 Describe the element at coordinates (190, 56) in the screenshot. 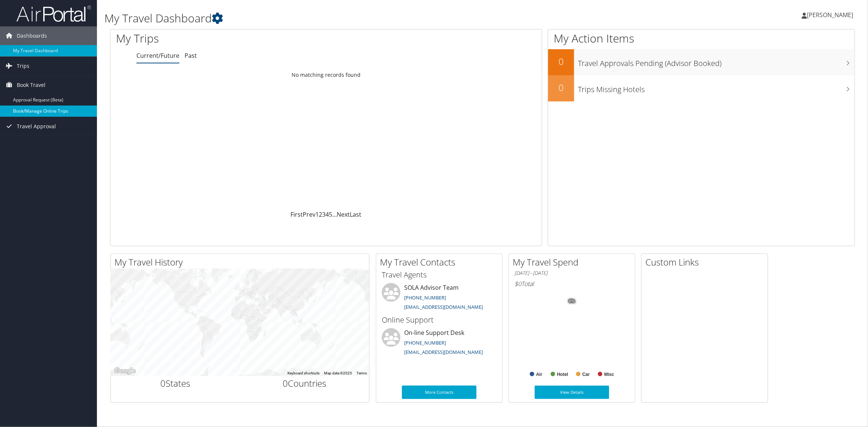

I see `a: Past` at that location.